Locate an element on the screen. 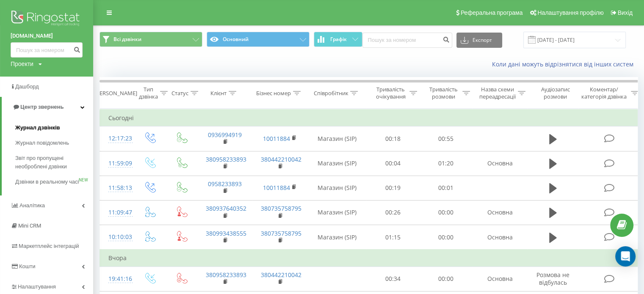  a: Журнал дзвінків is located at coordinates (54, 128).